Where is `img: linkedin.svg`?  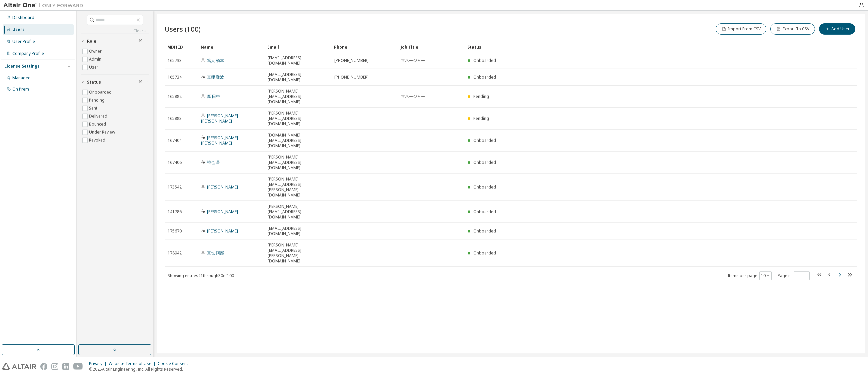
img: linkedin.svg is located at coordinates (66, 366).